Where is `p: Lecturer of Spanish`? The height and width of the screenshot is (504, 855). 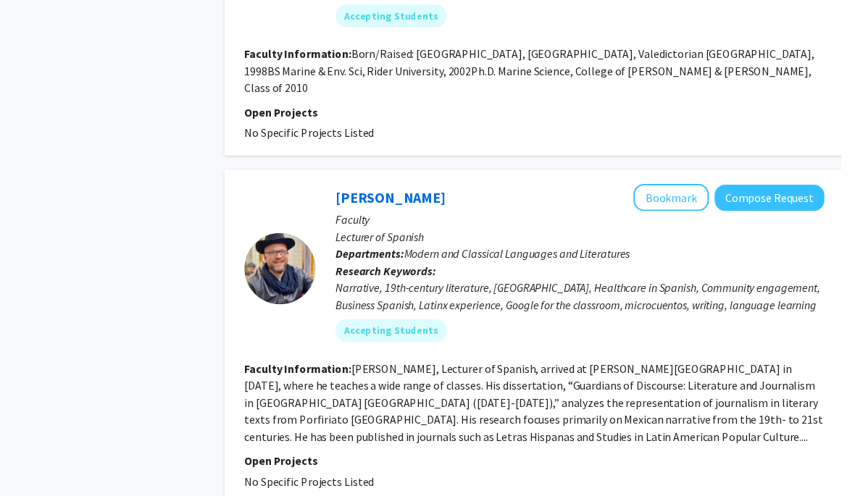 p: Lecturer of Spanish is located at coordinates (590, 241).